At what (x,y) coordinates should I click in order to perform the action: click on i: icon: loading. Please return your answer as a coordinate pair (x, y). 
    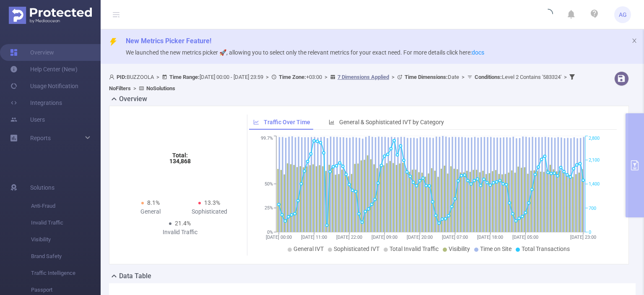
    Looking at the image, I should click on (548, 15).